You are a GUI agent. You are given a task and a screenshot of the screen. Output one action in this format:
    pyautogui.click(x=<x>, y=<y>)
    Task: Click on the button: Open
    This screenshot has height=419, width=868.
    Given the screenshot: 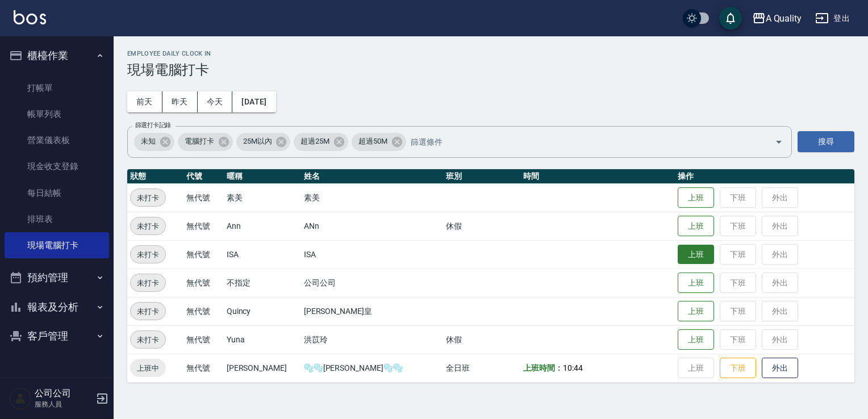 What is the action you would take?
    pyautogui.click(x=779, y=142)
    